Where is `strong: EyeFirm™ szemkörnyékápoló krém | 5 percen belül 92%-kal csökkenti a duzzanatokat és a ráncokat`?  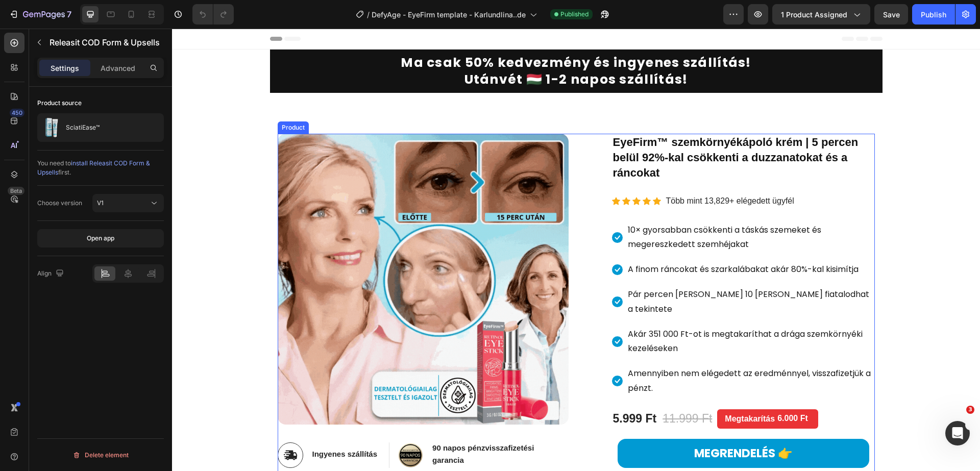 strong: EyeFirm™ szemkörnyékápoló krém | 5 percen belül 92%-kal csökkenti a duzzanatokat és a ráncokat is located at coordinates (564, 129).